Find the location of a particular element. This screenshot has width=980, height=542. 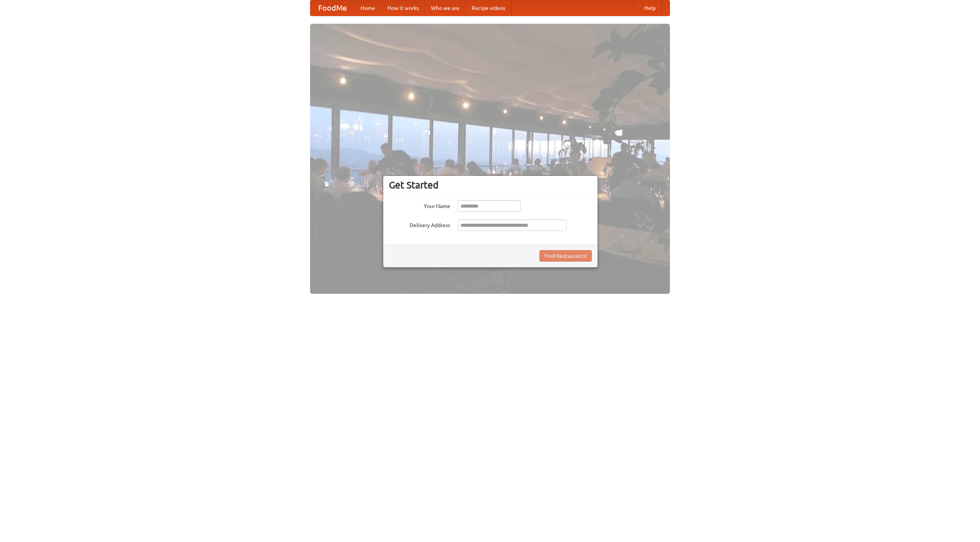

a: How it works is located at coordinates (403, 8).